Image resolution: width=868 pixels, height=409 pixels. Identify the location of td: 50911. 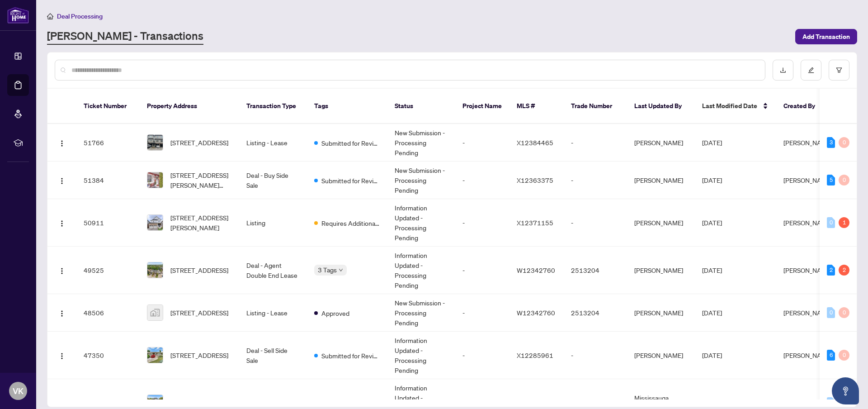
(108, 223).